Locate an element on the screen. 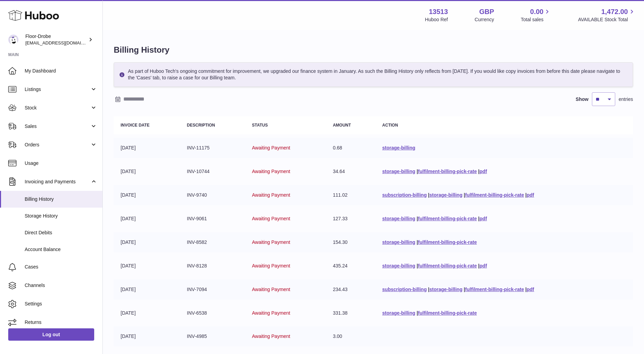 The image size is (644, 354). span: Account Balance is located at coordinates (61, 250).